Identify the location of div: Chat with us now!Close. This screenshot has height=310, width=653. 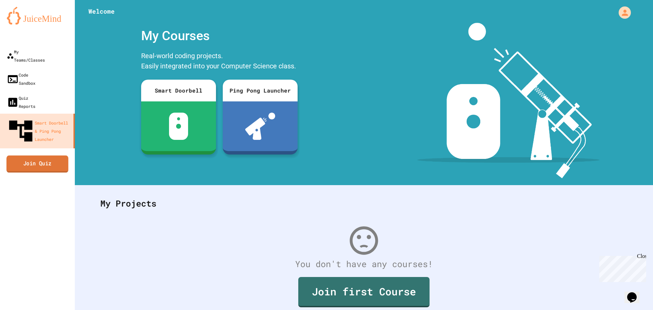
(25, 23).